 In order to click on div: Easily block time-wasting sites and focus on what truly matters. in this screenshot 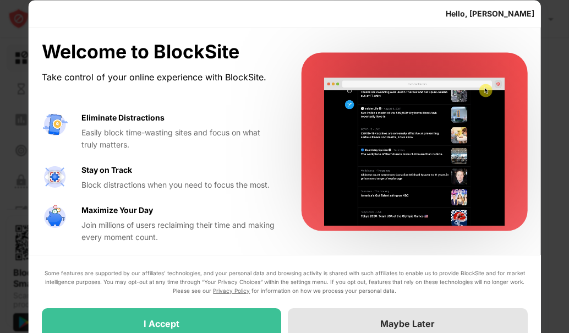, I will do `click(178, 138)`.